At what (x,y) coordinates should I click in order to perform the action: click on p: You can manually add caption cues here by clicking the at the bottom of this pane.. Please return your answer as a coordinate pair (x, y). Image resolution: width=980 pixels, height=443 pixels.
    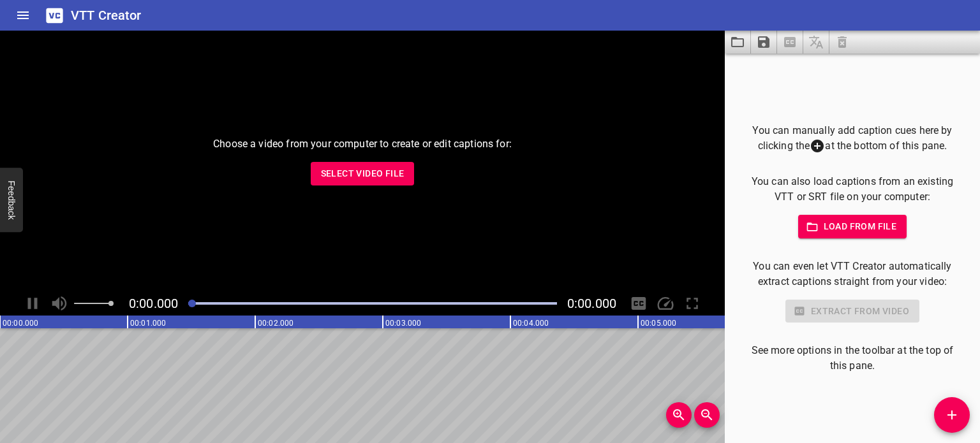
    Looking at the image, I should click on (852, 138).